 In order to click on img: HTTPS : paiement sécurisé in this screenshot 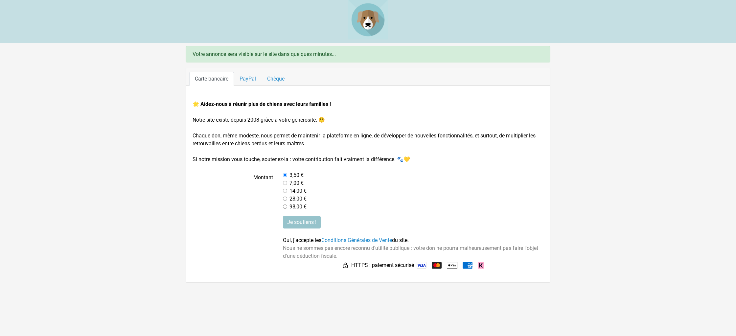, I will do `click(346, 265)`.